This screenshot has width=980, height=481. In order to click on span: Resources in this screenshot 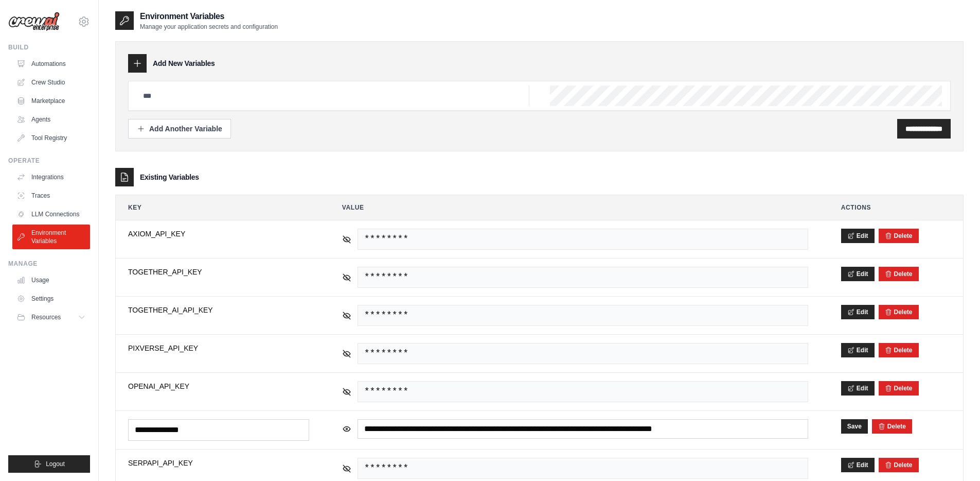, I will do `click(46, 317)`.